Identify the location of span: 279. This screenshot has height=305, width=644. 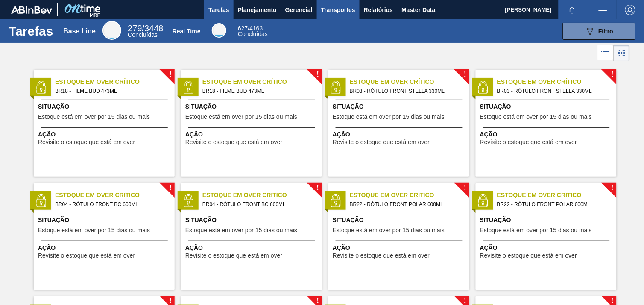
(135, 28).